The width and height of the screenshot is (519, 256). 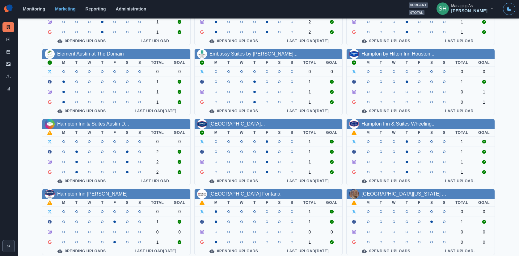 What do you see at coordinates (50, 124) in the screenshot?
I see `img: 115603215136288` at bounding box center [50, 124].